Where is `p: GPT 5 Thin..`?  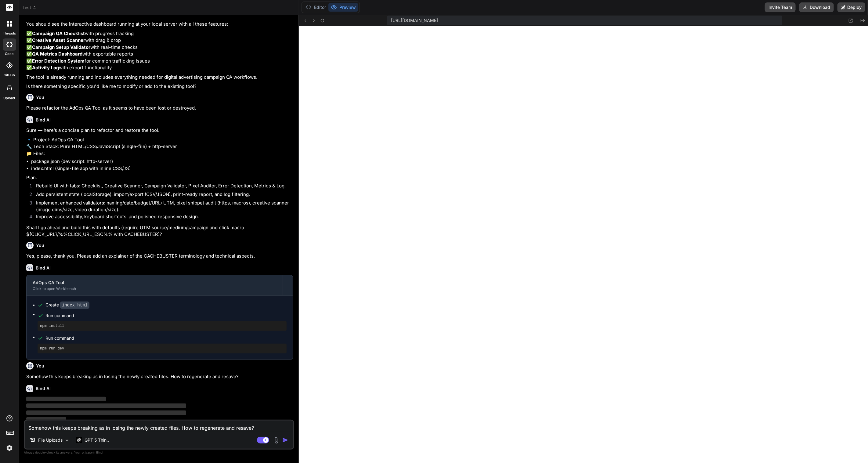
p: GPT 5 Thin.. is located at coordinates (96, 440).